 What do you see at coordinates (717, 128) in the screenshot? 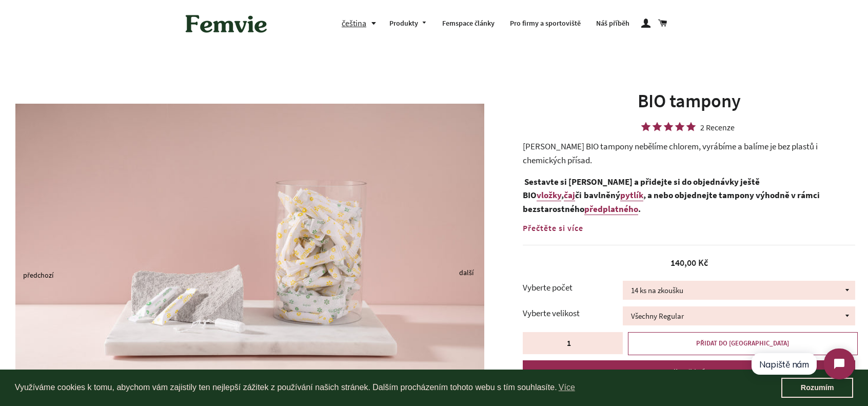
I see `div: 2 Recenze` at bounding box center [717, 128].